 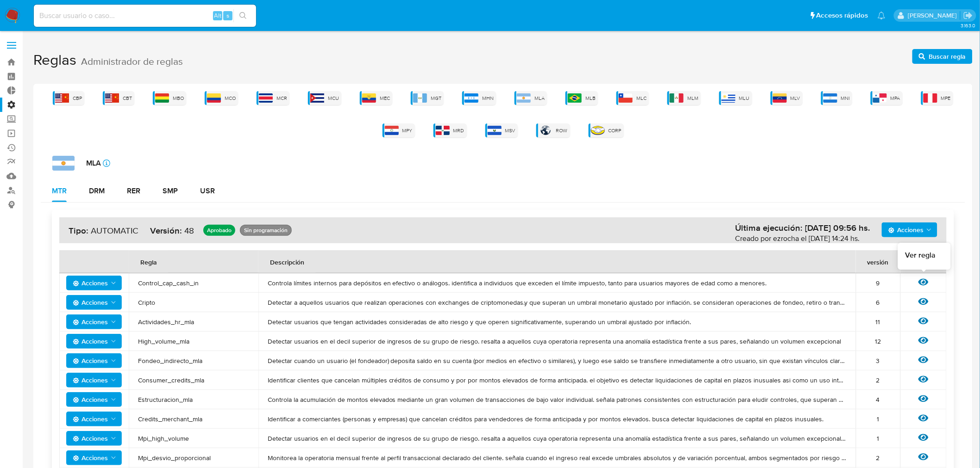 What do you see at coordinates (968, 15) in the screenshot?
I see `a: Salir` at bounding box center [968, 15].